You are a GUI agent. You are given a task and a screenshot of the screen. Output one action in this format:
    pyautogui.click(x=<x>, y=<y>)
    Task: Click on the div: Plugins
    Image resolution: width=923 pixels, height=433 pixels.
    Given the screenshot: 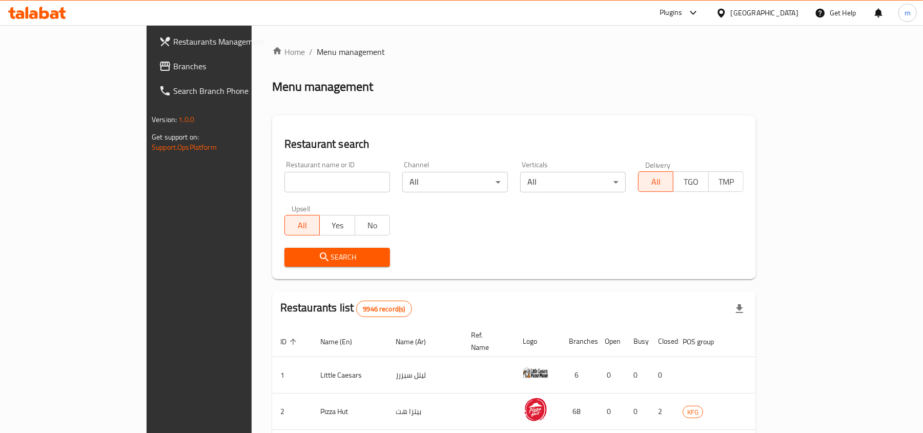 What is the action you would take?
    pyautogui.click(x=671, y=13)
    